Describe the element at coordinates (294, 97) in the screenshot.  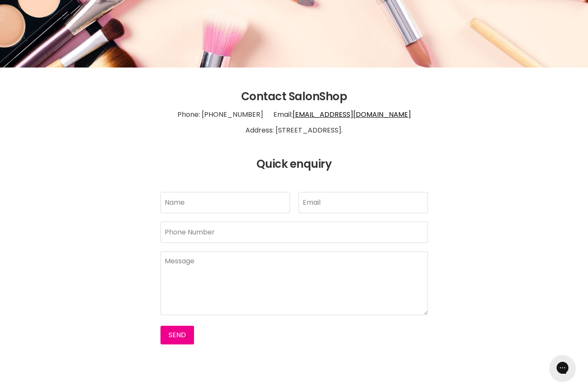
I see `h2: Contact SalonShop` at that location.